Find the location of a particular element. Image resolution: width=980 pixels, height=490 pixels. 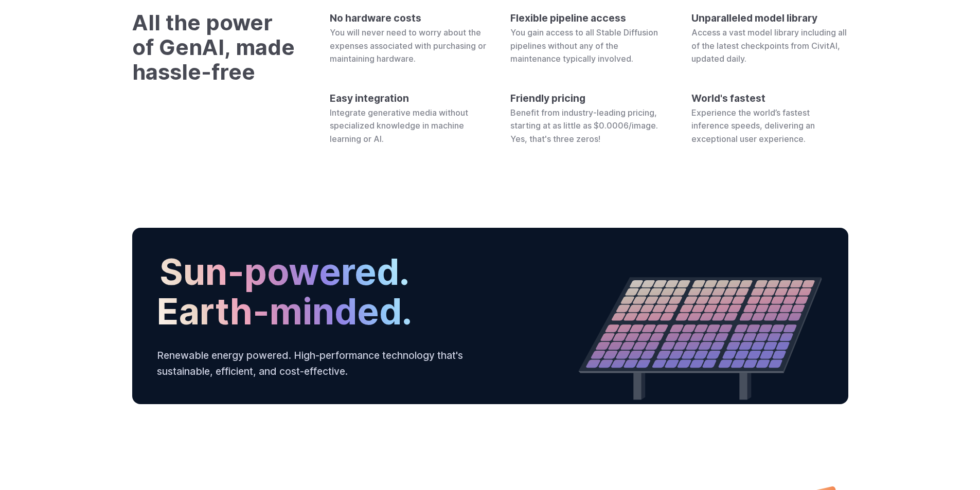

h4: Flexible pipeline access is located at coordinates (589, 18).